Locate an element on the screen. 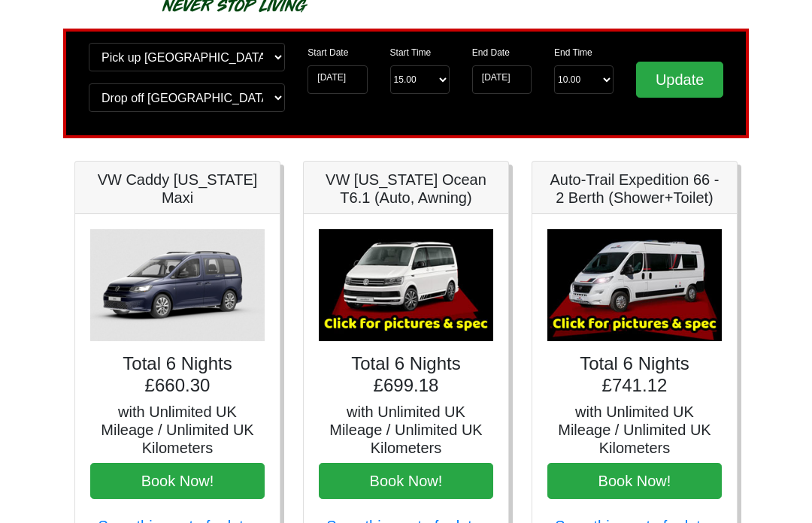  label: End Date is located at coordinates (491, 53).